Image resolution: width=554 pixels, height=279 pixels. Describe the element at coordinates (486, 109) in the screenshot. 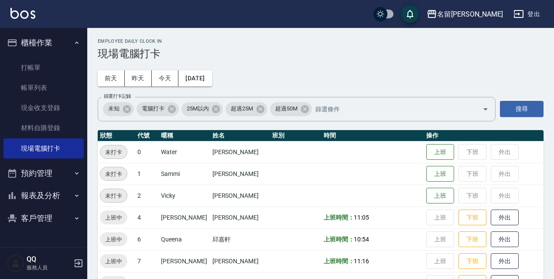

I see `button: Open` at that location.